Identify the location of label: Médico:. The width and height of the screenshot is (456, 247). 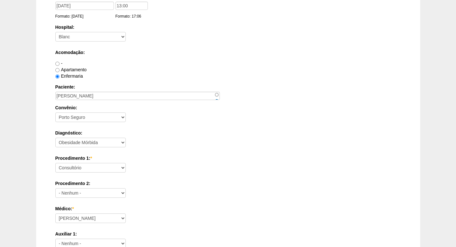
(228, 209).